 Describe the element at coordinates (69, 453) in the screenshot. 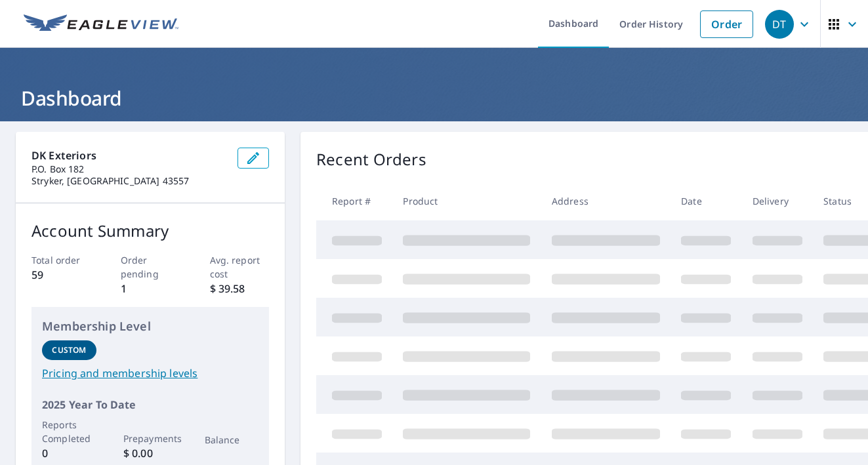

I see `p: 0` at that location.